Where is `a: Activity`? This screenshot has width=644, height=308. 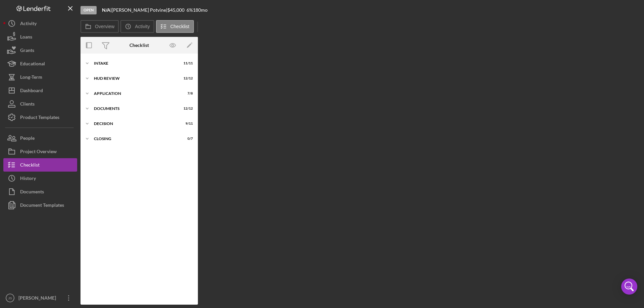
a: Activity is located at coordinates (40, 23).